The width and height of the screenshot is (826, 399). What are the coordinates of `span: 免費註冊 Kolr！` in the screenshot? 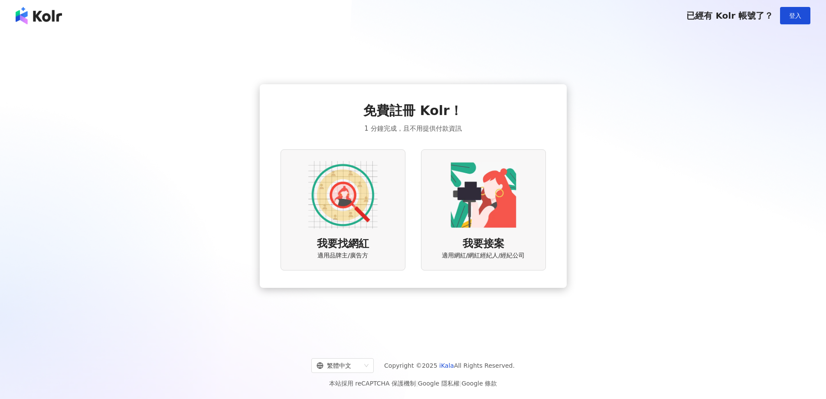 It's located at (413, 111).